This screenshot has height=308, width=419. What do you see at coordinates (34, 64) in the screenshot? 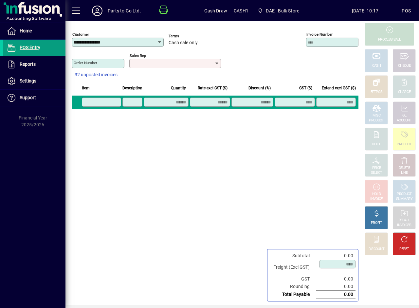
I see `a: Reports` at bounding box center [34, 64].